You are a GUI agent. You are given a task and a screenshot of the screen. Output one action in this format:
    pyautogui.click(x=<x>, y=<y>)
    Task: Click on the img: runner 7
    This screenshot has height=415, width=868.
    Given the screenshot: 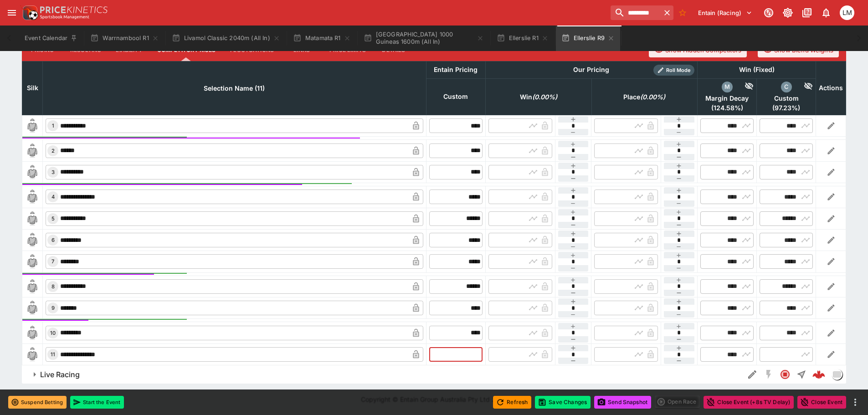 What is the action you would take?
    pyautogui.click(x=32, y=261)
    